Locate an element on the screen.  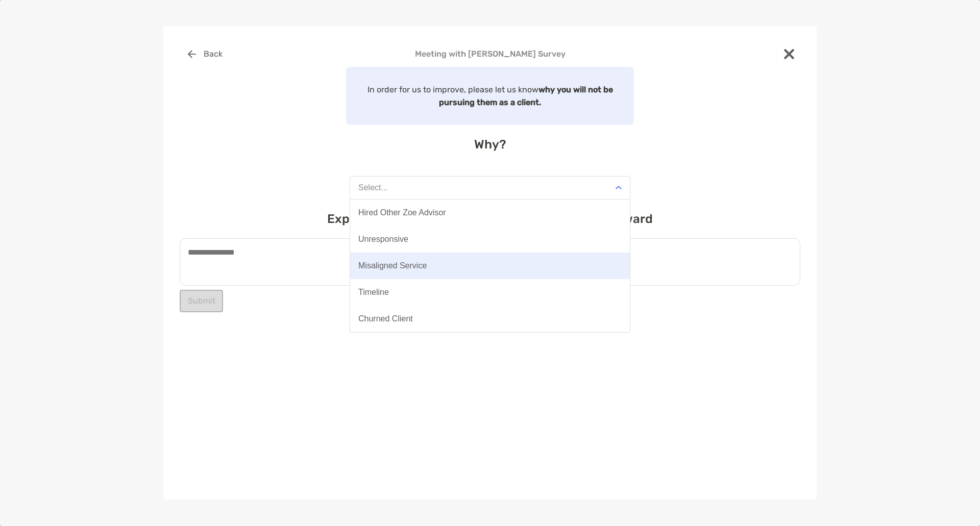
div: Misaligned Service is located at coordinates (392, 266).